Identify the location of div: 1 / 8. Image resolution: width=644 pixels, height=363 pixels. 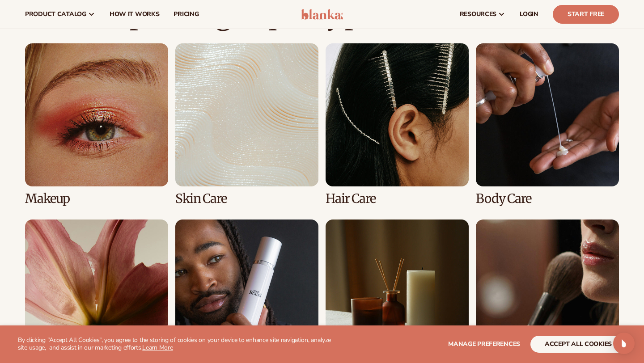
(97, 124).